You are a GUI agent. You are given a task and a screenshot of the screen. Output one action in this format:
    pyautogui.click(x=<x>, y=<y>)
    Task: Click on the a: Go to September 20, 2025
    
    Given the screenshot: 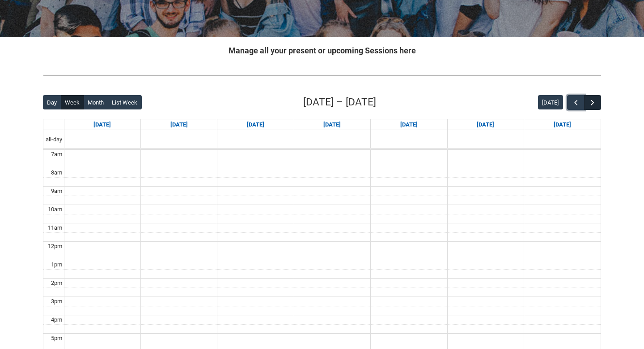 What is the action you would take?
    pyautogui.click(x=563, y=124)
    